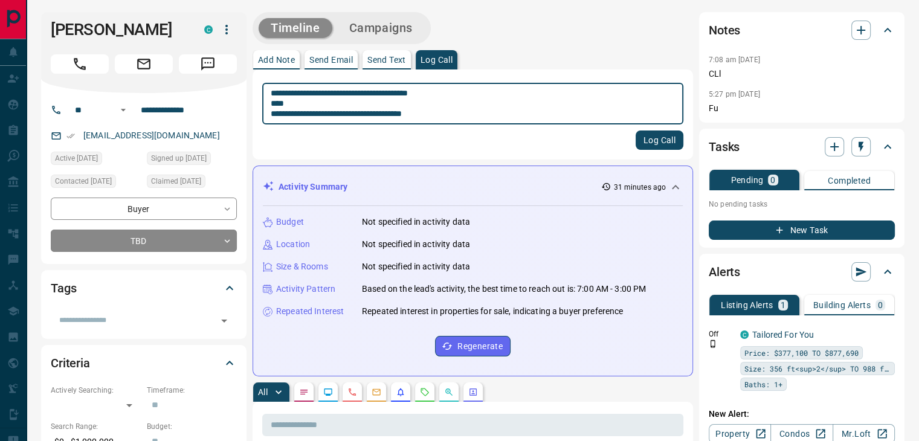  What do you see at coordinates (725, 272) in the screenshot?
I see `h2: Alerts` at bounding box center [725, 272].